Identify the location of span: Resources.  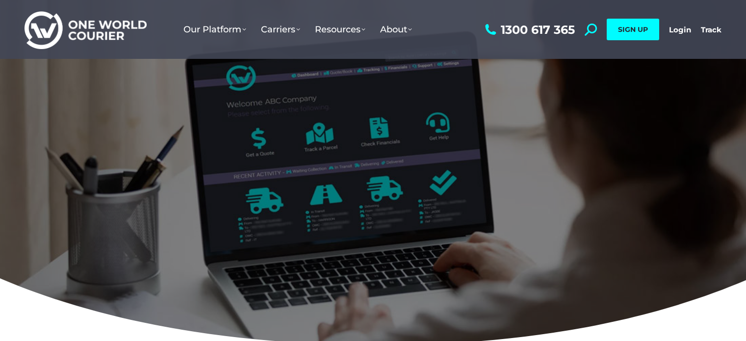
(340, 29).